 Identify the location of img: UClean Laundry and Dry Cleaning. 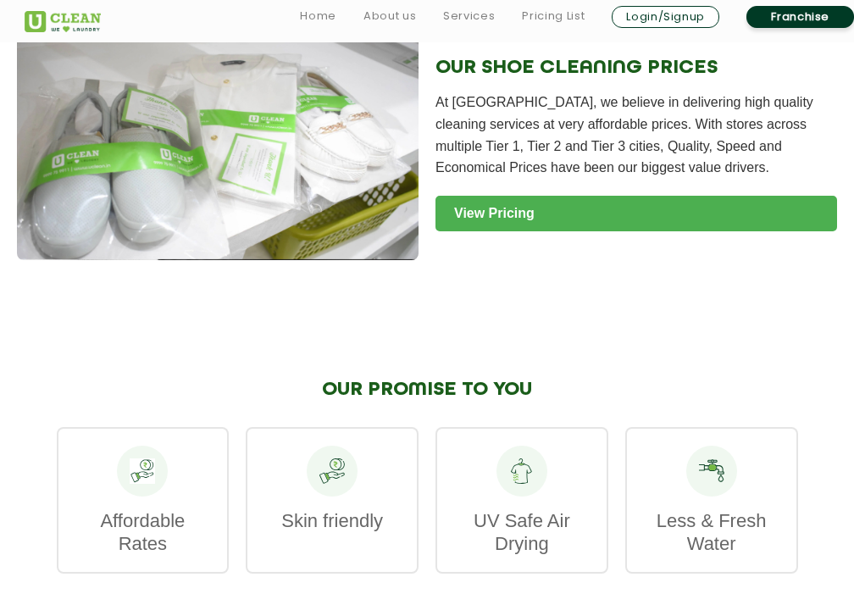
(63, 21).